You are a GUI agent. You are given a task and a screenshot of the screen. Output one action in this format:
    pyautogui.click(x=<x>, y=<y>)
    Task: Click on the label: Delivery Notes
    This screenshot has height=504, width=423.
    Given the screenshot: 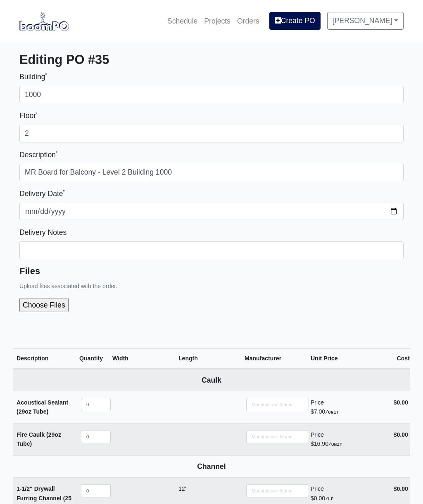 What is the action you would take?
    pyautogui.click(x=43, y=233)
    